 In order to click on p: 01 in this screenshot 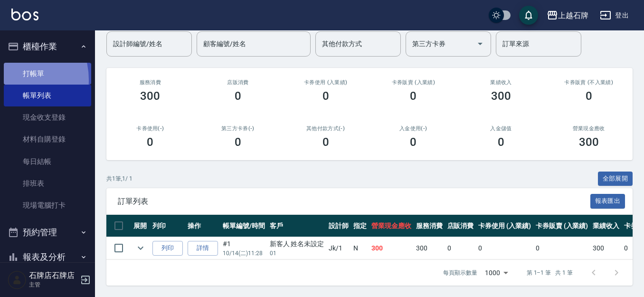, I will do `click(297, 254)`.